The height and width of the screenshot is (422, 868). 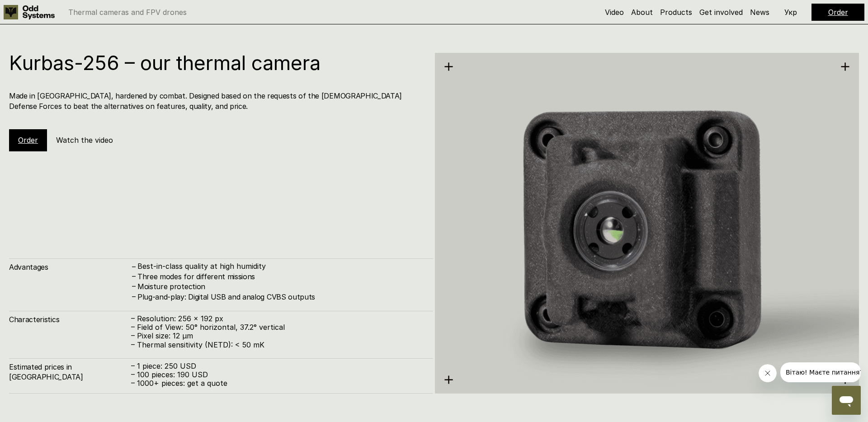 I want to click on p: Thermal cameras and FPV drones, so click(x=127, y=12).